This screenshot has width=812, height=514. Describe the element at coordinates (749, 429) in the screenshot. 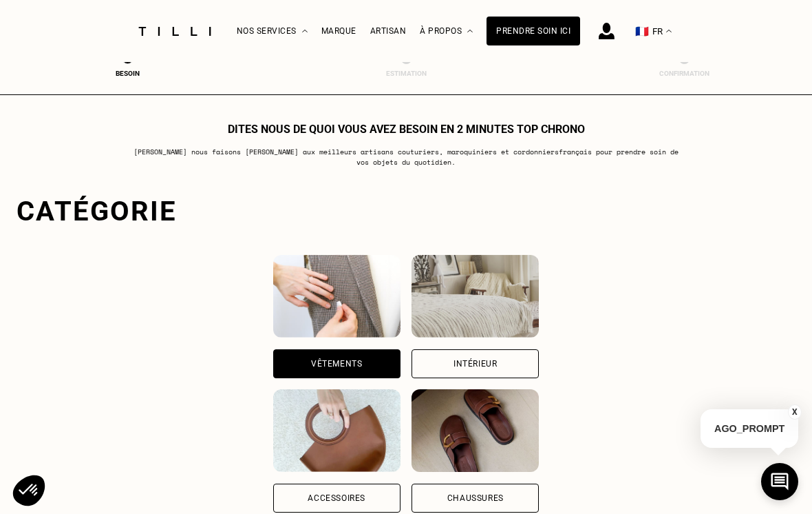

I see `p: AGO_PROMPT` at that location.